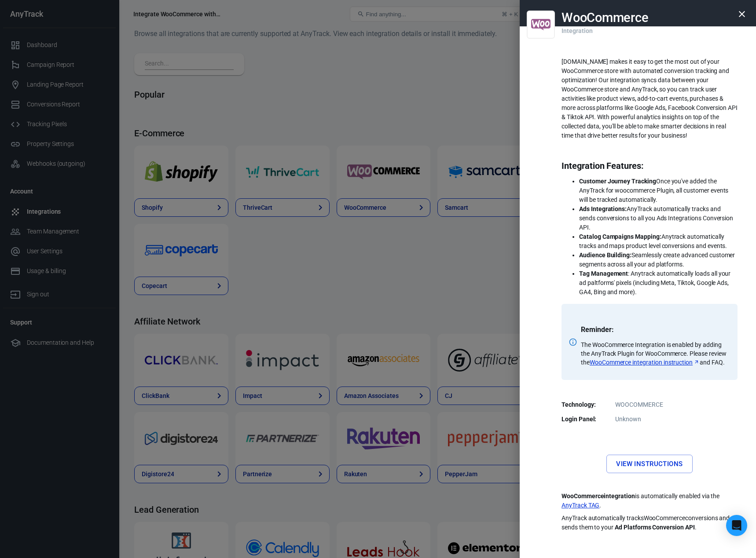 The image size is (756, 558). I want to click on div: Open Intercom Messenger, so click(736, 526).